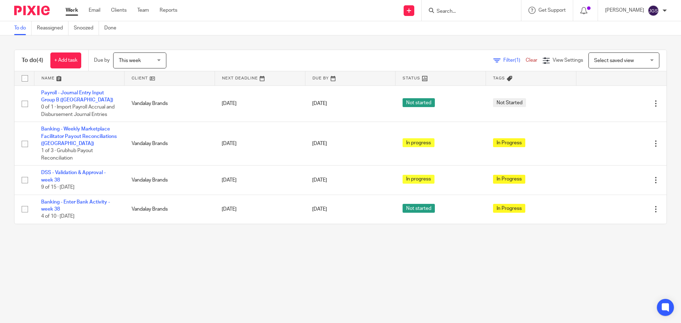 The height and width of the screenshot is (323, 681). Describe the element at coordinates (518, 60) in the screenshot. I see `span: (1)` at that location.